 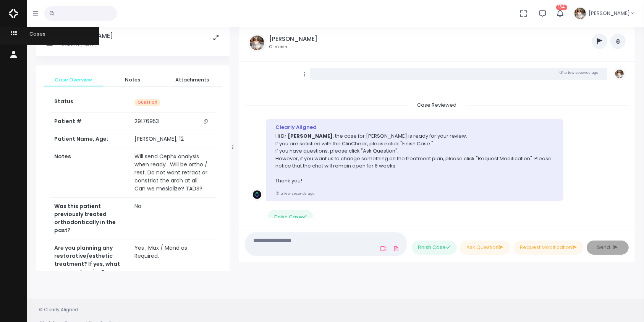 I want to click on td: 29176953, so click(x=173, y=122).